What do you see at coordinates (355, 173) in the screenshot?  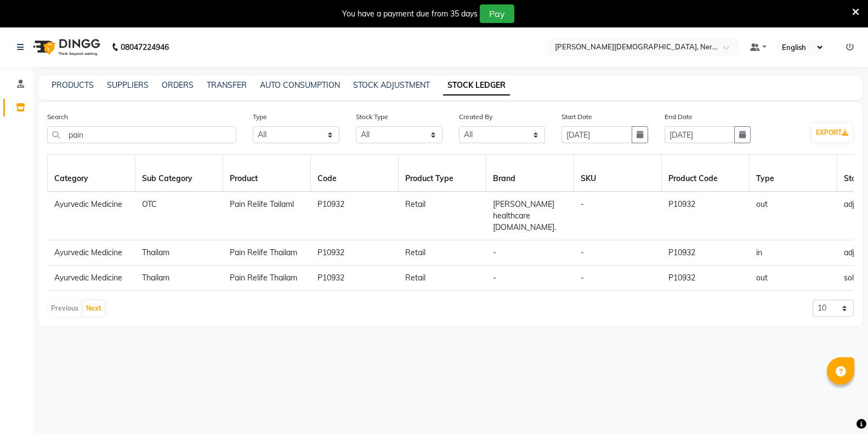 I see `th: Code` at bounding box center [355, 173].